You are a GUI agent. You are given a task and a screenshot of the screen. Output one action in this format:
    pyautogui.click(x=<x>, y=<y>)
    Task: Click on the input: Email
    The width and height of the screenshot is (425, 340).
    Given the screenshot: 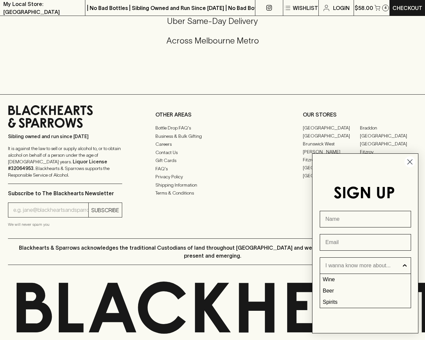 What is the action you would take?
    pyautogui.click(x=365, y=242)
    